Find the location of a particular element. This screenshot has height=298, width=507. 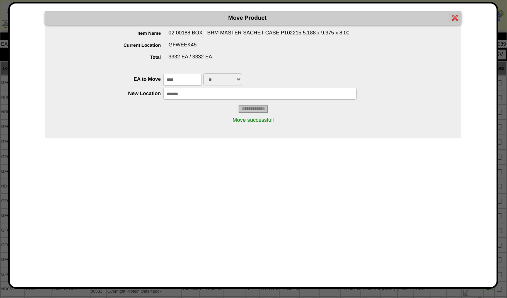

label: Total is located at coordinates (115, 57).